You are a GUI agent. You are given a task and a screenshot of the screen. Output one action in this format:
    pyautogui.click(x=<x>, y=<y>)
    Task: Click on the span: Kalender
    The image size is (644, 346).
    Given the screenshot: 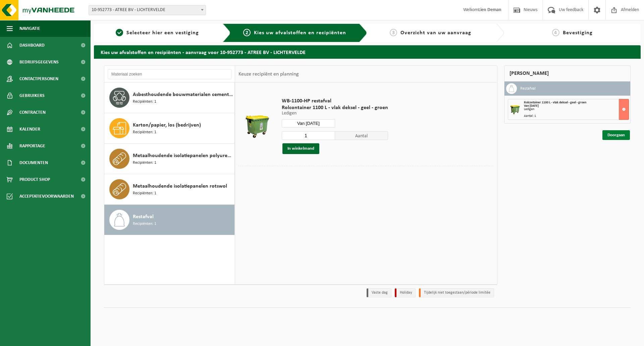 What is the action you would take?
    pyautogui.click(x=30, y=129)
    